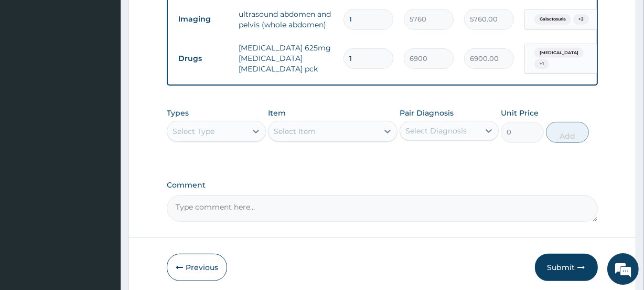  I want to click on td: ultrasound abdomen and pelvis (whole abdomen), so click(285, 19).